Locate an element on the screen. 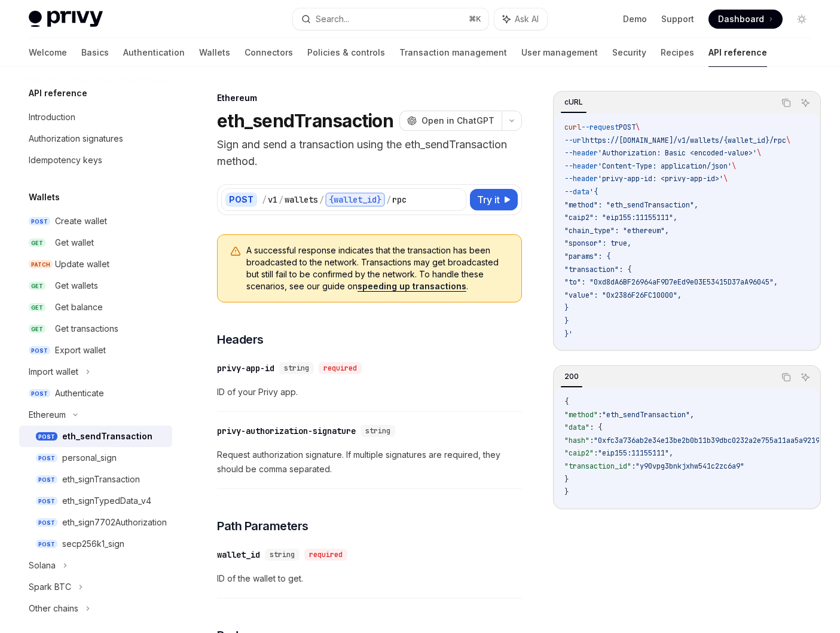 This screenshot has height=633, width=840. span: Path Parameters is located at coordinates (263, 526).